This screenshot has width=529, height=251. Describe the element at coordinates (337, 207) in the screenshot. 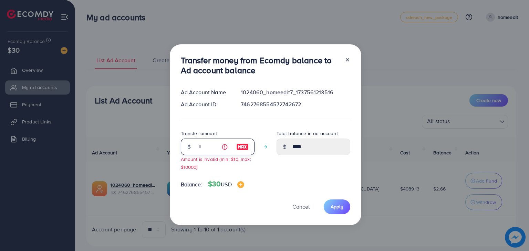

I see `button: Apply` at that location.